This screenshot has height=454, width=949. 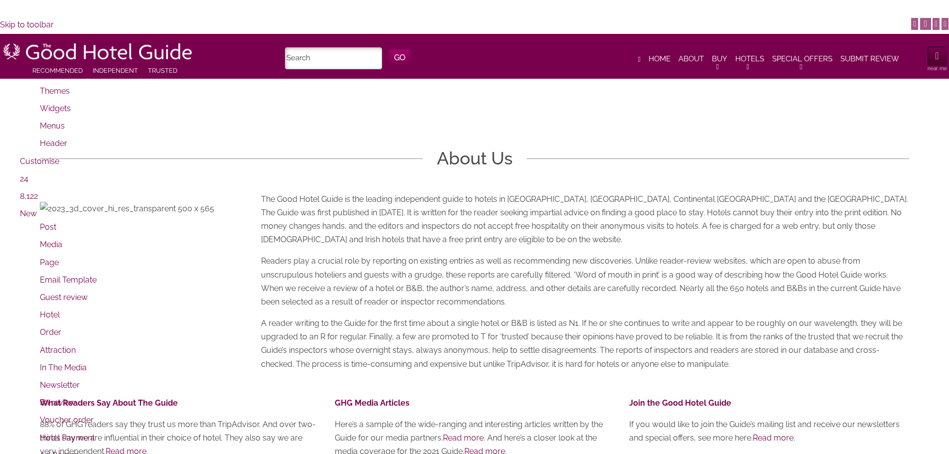 I want to click on li: Independent, so click(x=115, y=71).